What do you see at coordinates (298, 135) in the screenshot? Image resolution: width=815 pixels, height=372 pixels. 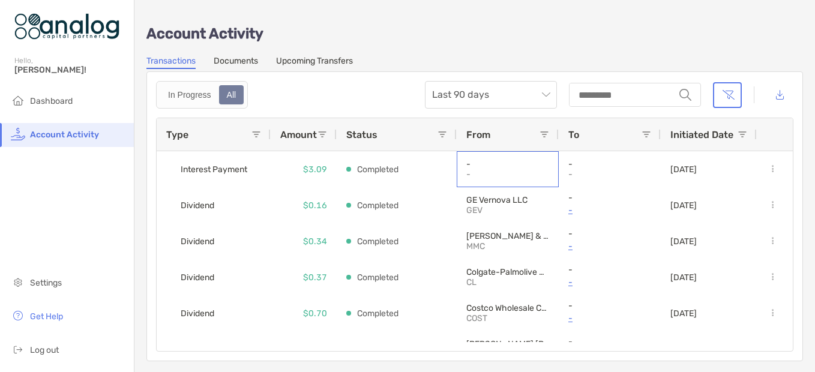 I see `span: Amount` at bounding box center [298, 135].